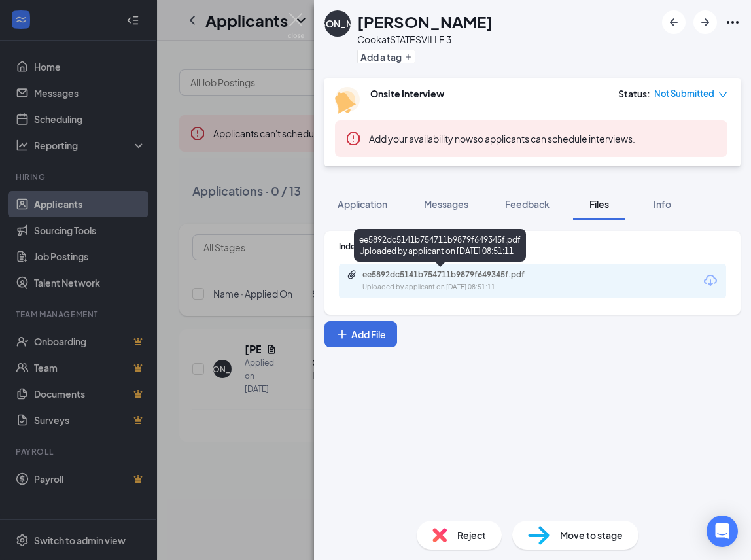 The width and height of the screenshot is (751, 560). I want to click on button: Add your availability now, so click(421, 139).